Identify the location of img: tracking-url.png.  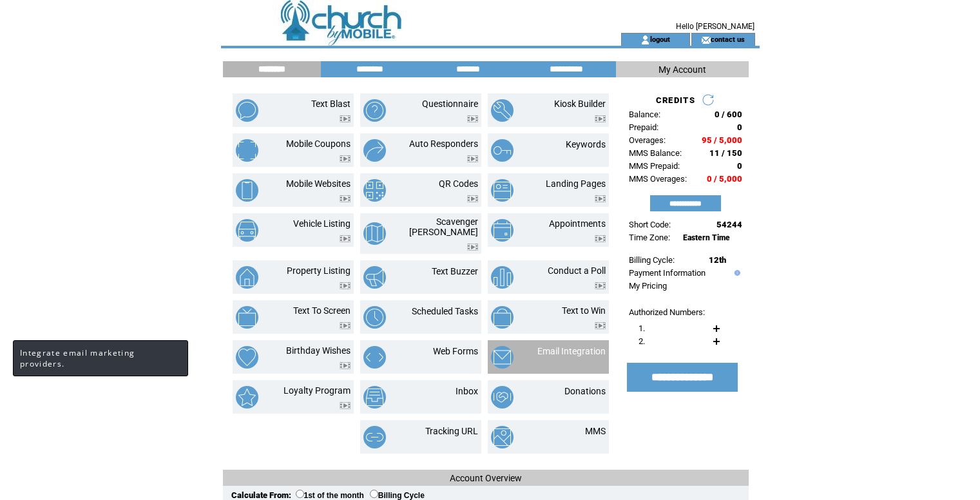
(374, 437).